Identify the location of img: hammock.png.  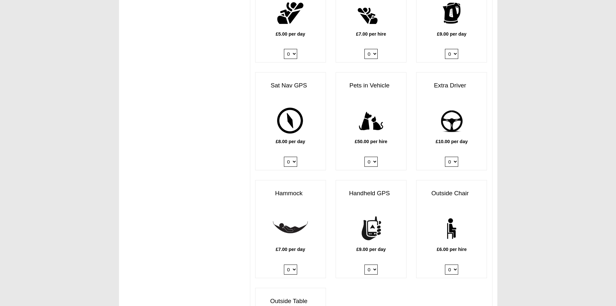
(290, 228).